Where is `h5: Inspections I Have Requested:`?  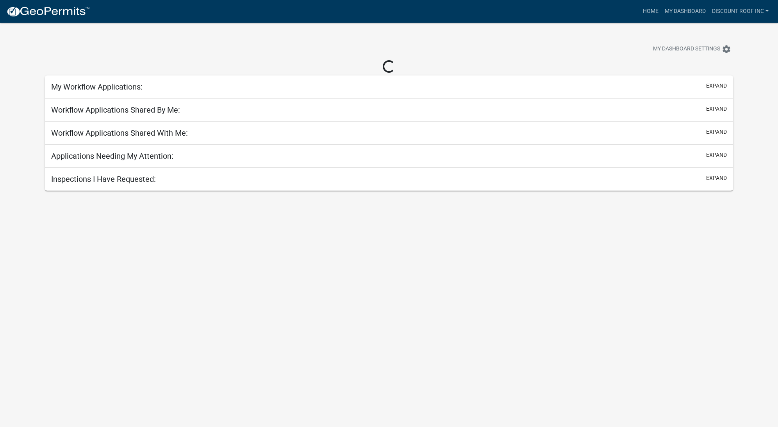 h5: Inspections I Have Requested: is located at coordinates (104, 179).